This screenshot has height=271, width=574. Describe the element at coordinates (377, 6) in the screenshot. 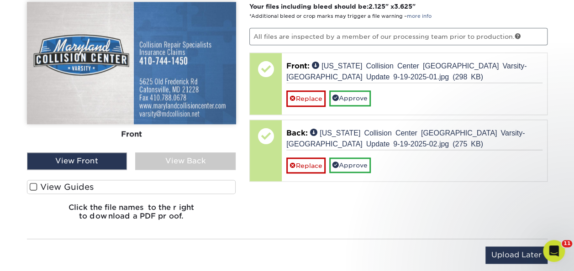

I see `span: 2.125` at that location.